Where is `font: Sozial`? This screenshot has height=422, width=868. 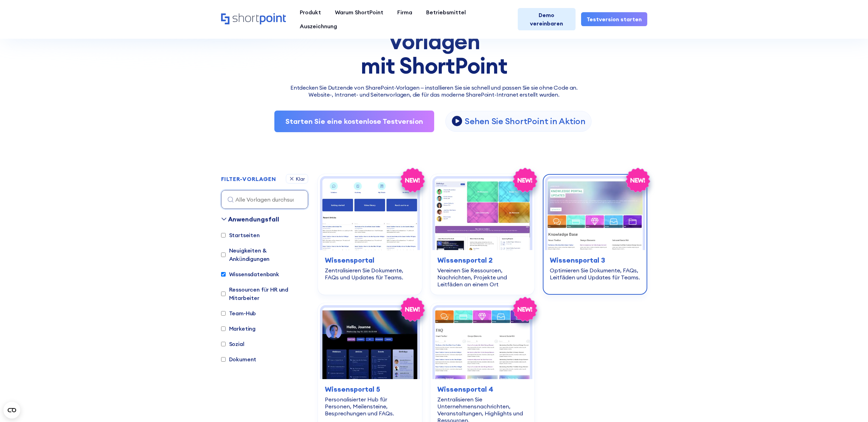 font: Sozial is located at coordinates (237, 344).